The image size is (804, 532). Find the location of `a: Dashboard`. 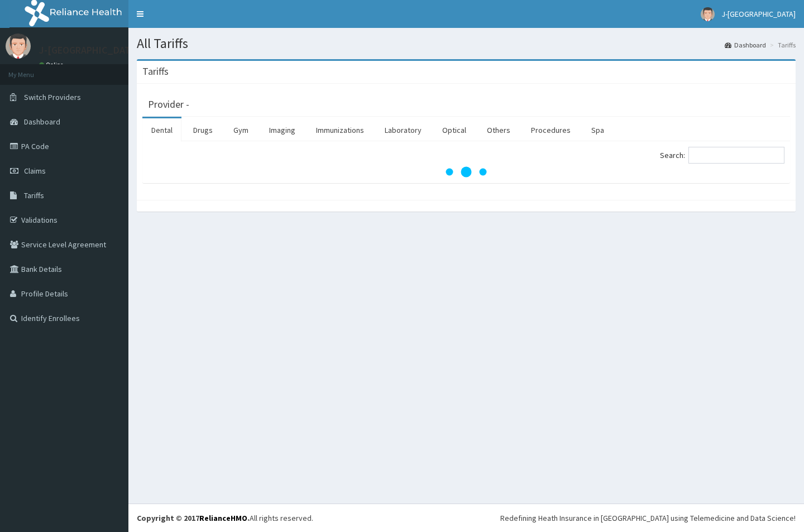

a: Dashboard is located at coordinates (745, 44).